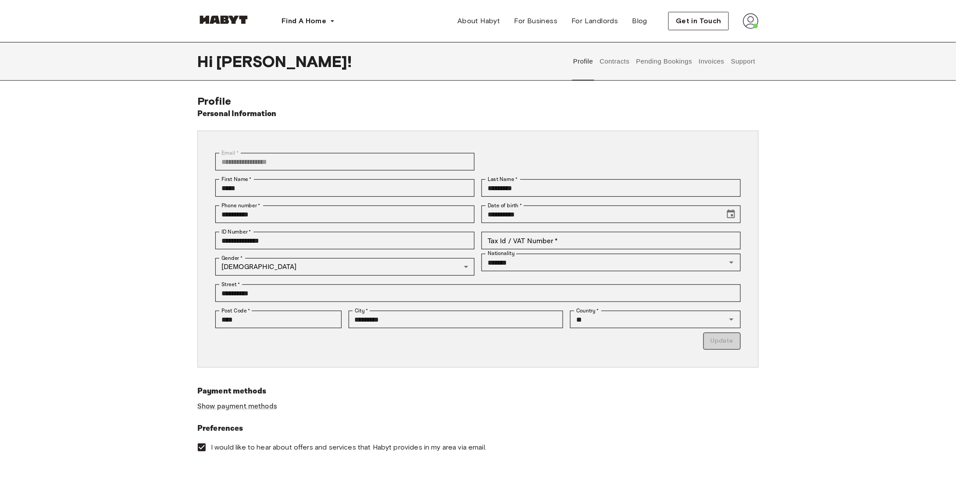 This screenshot has width=956, height=482. I want to click on div: You can't change your email address at the moment. Please reach out to customer support in case y..., so click(345, 162).